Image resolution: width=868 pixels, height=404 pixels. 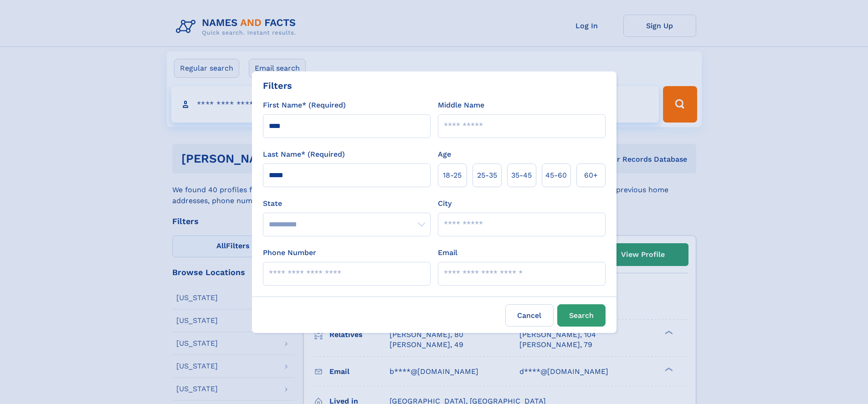 What do you see at coordinates (521, 175) in the screenshot?
I see `span: 35‑45` at bounding box center [521, 175].